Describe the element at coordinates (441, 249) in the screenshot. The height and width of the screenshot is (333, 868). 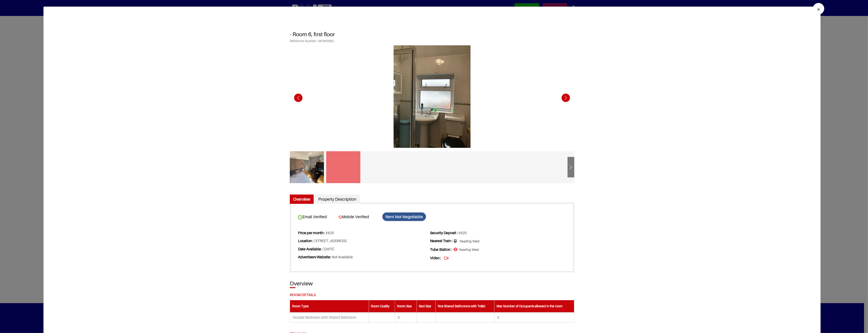
I see `strong: Tube Station :` at that location.